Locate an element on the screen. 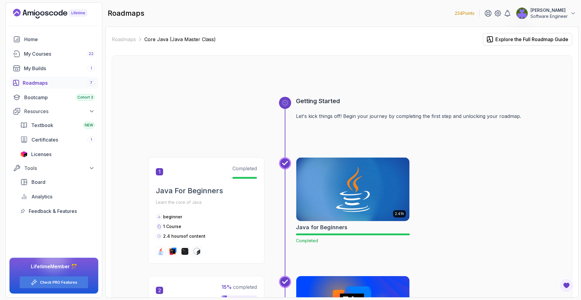 The width and height of the screenshot is (581, 300). img: intellij logo is located at coordinates (173, 252).